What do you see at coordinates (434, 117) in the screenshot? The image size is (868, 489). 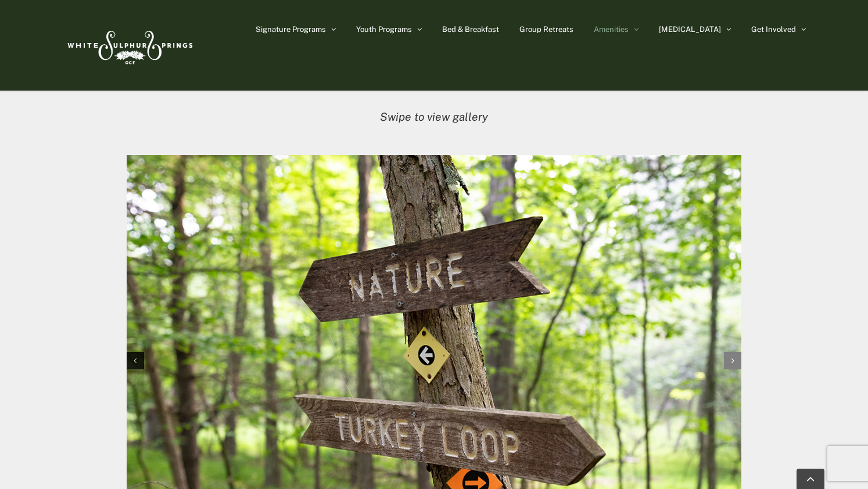 I see `em: Swipe to view gallery` at bounding box center [434, 117].